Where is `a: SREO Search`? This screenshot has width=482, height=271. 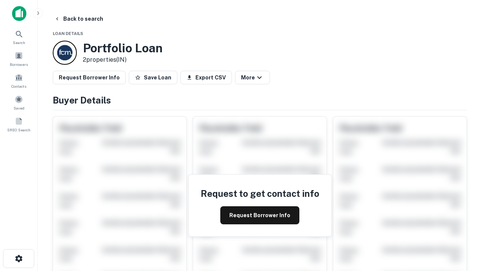
a: SREO Search is located at coordinates (19, 124).